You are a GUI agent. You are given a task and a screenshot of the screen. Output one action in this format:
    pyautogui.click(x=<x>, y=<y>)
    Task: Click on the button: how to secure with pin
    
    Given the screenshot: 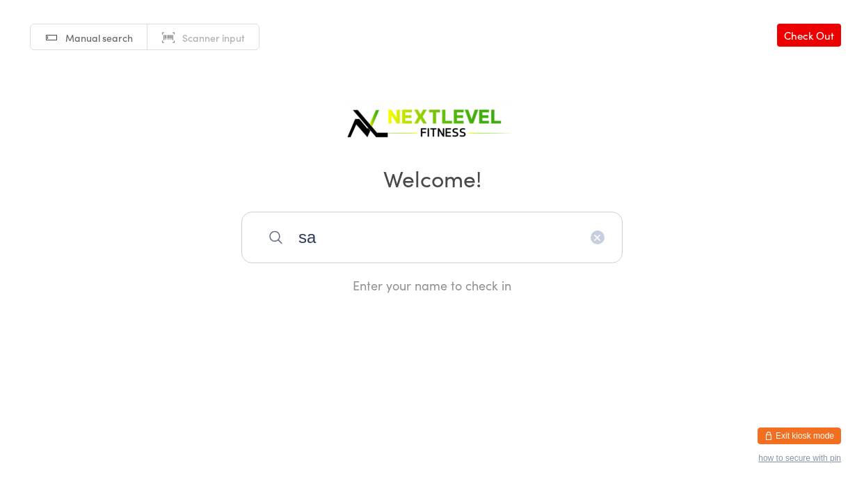 What is the action you would take?
    pyautogui.click(x=799, y=458)
    